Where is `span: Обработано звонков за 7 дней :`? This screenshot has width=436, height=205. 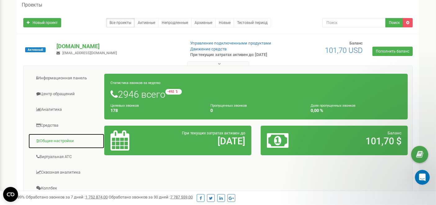 span: Обработано звонков за 7 дней : is located at coordinates (67, 196).